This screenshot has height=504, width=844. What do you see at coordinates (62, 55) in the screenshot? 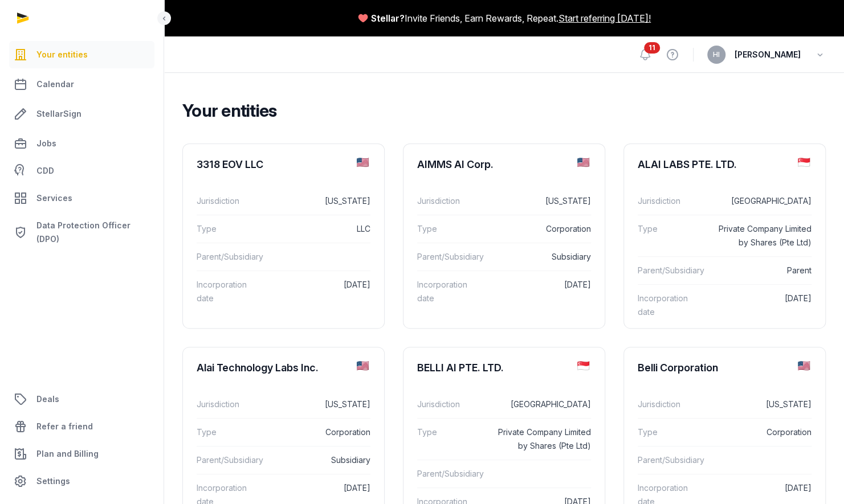
I see `span: Your entities` at bounding box center [62, 55].